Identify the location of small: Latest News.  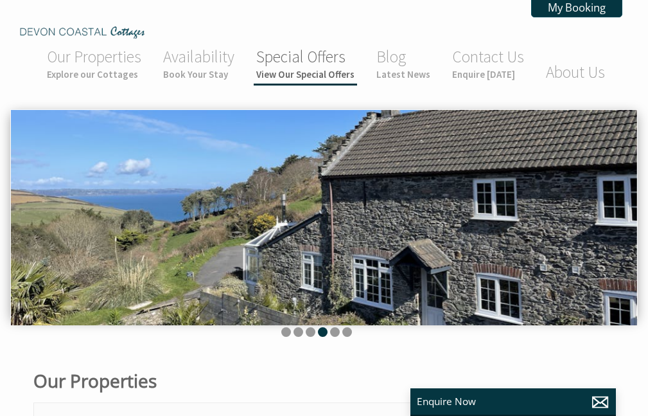
(404, 74).